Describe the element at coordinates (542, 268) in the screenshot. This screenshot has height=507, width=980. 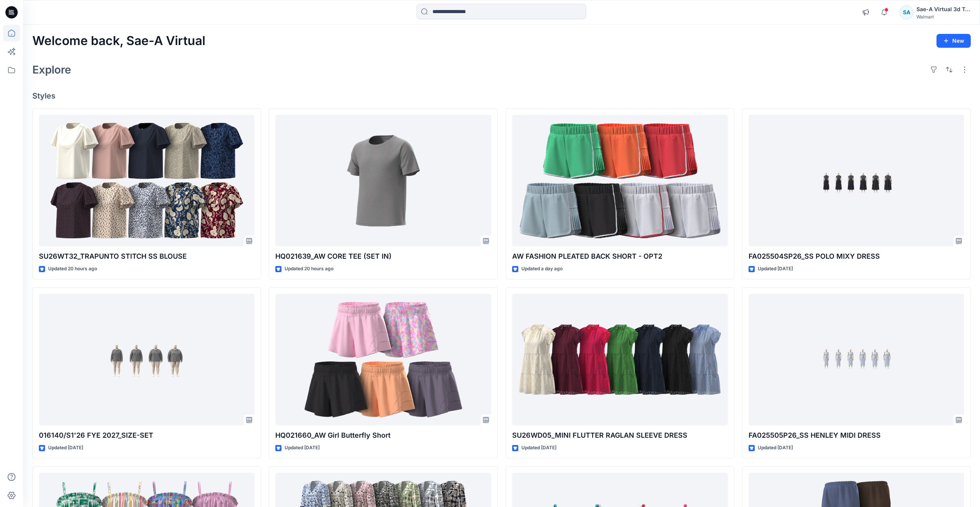
I see `p: Updated a day ago` at that location.